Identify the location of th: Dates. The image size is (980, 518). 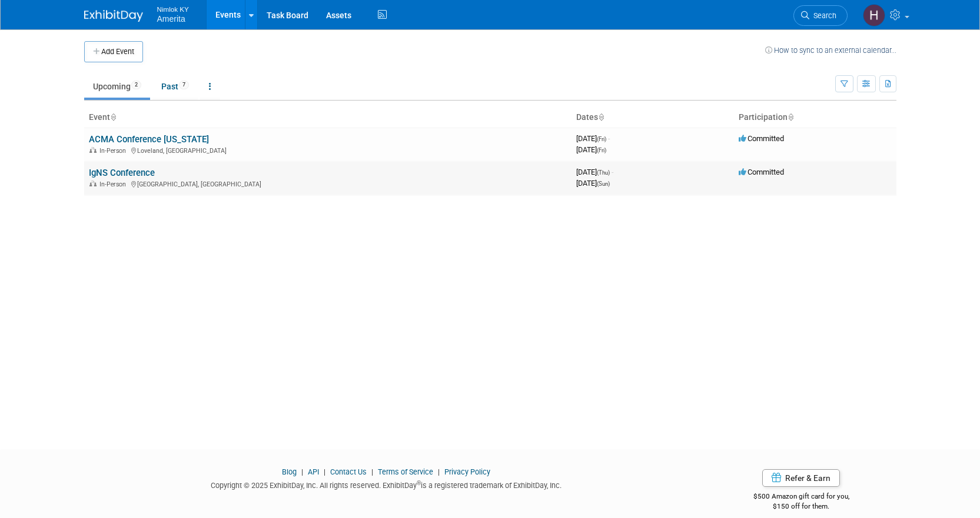
(653, 118).